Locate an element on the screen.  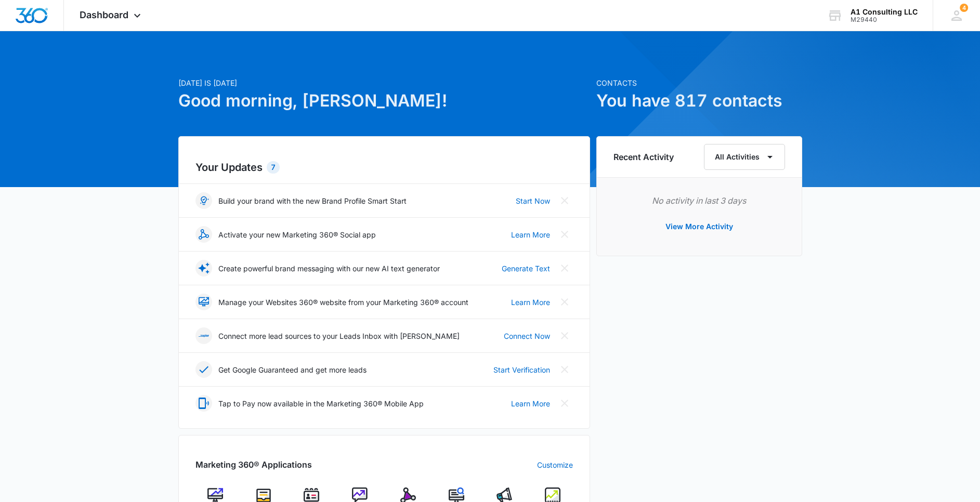
p: Build your brand with the new Brand Profile Smart Start is located at coordinates (313, 200).